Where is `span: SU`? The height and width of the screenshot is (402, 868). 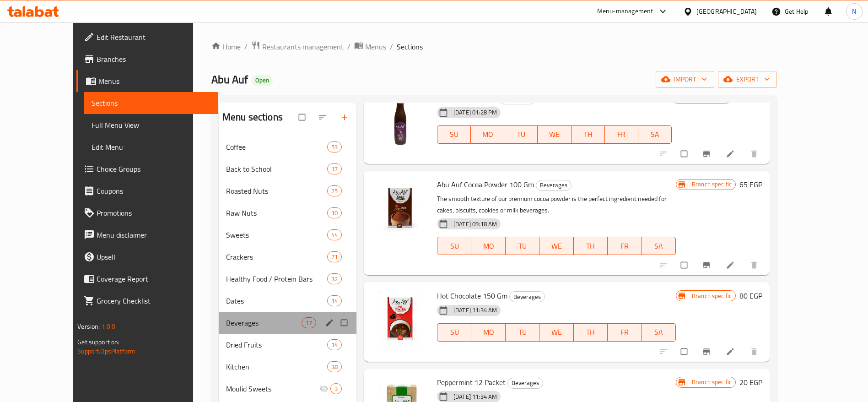
span: SU is located at coordinates (454, 246).